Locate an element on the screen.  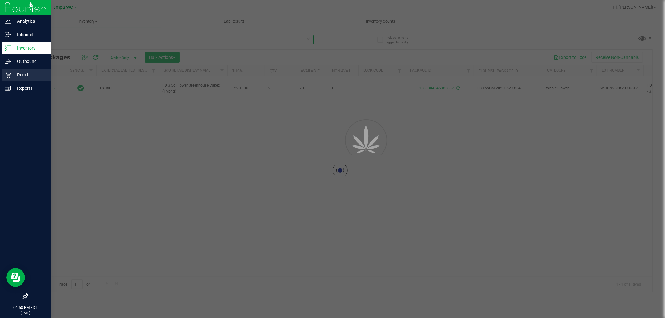
inline-svg: Outbound is located at coordinates (8, 61).